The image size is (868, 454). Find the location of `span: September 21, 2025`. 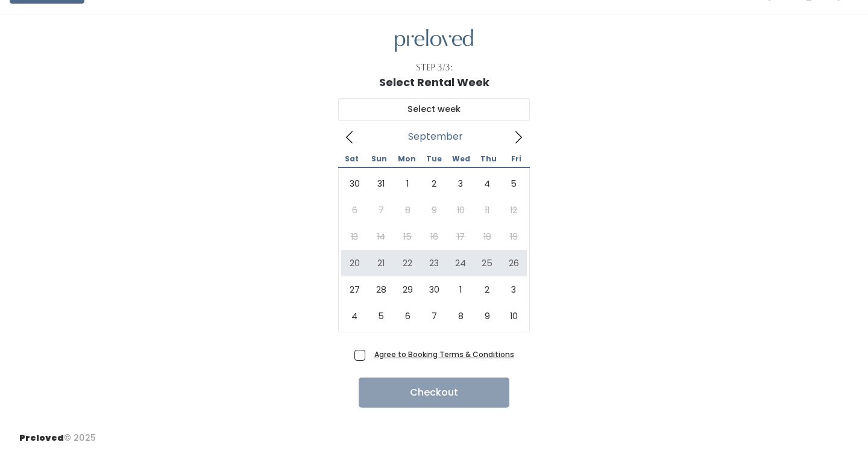

span: September 21, 2025 is located at coordinates (381, 263).